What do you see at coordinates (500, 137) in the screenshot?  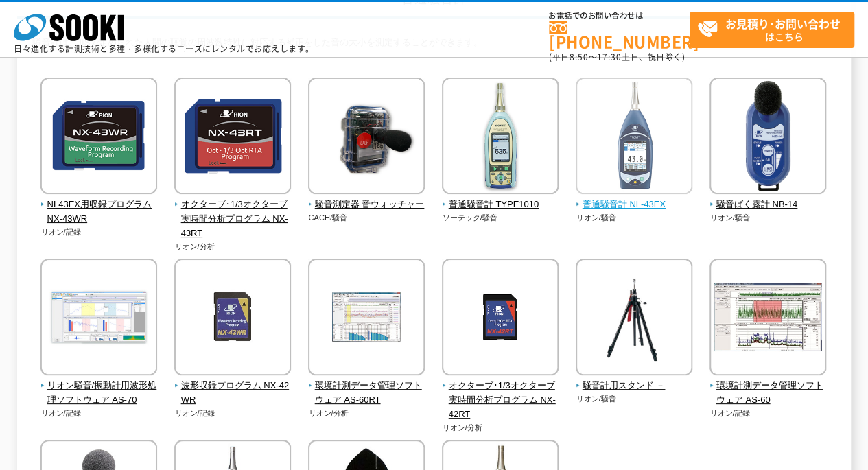 I see `img: 普通騒音計 TYPE1010` at bounding box center [500, 137].